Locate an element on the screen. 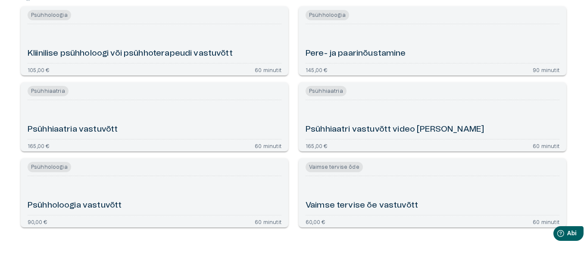 This screenshot has width=587, height=262. font: 145,00 € is located at coordinates (316, 70).